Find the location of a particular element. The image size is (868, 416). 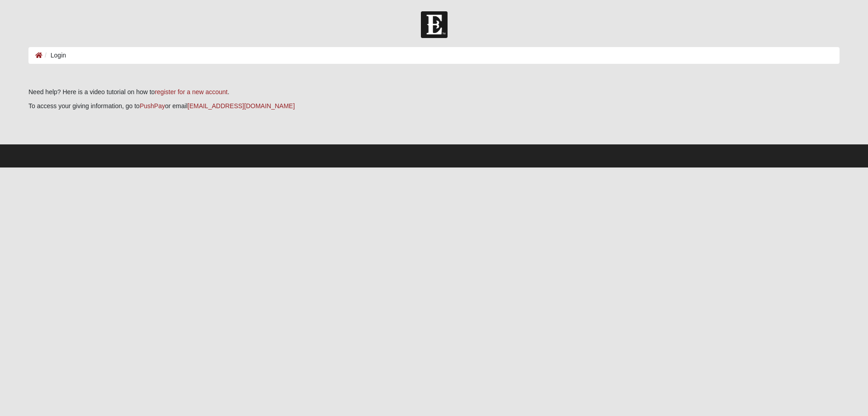

p: To access your giving information, go to or email is located at coordinates (434, 106).